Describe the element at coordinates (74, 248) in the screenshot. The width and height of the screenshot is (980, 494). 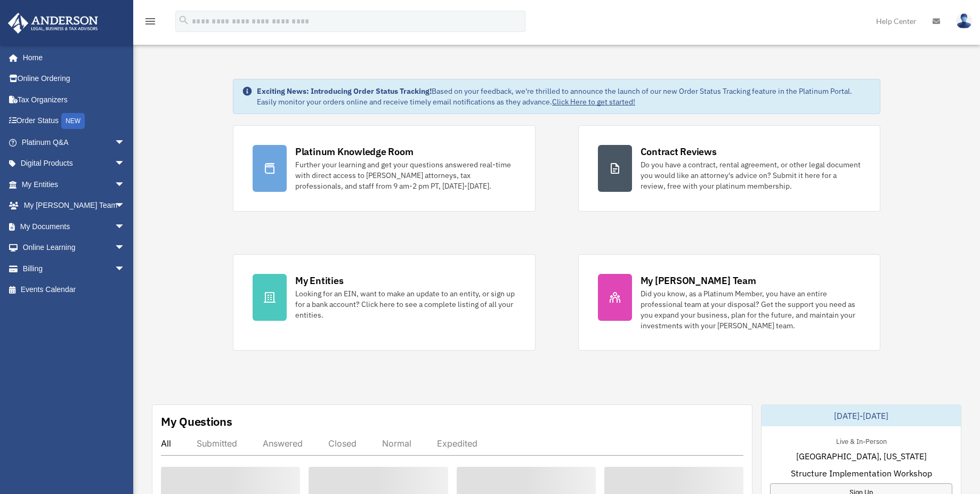
I see `a: Online Learningarrow_drop_down` at that location.